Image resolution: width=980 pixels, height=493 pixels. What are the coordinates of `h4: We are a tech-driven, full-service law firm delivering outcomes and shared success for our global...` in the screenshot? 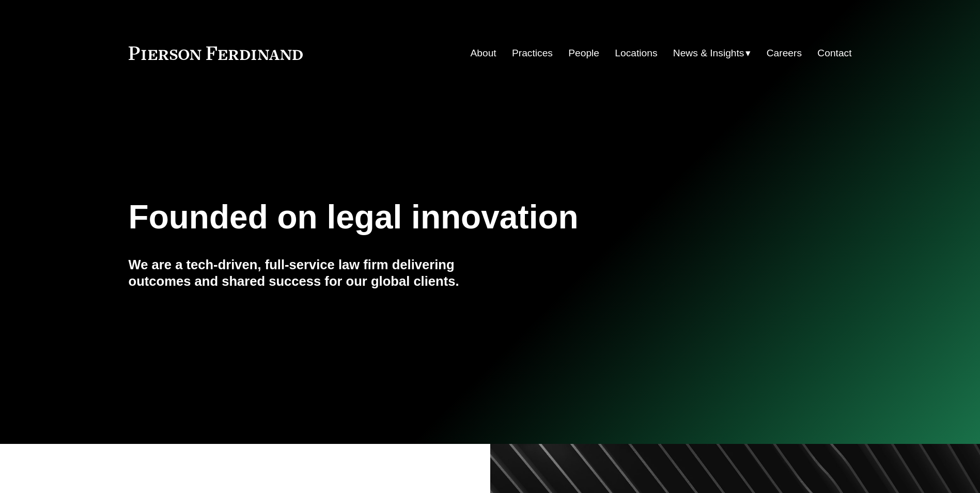 It's located at (310, 273).